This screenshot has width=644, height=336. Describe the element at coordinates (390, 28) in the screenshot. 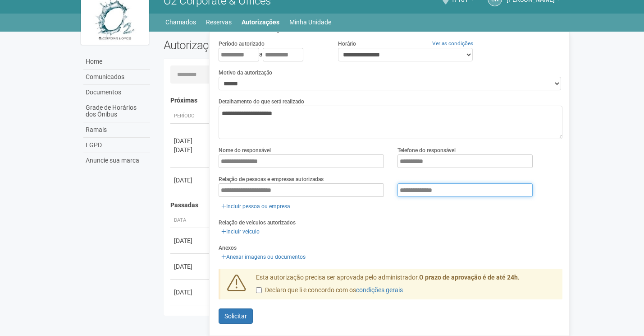

I see `h3: Nova Autorização` at that location.